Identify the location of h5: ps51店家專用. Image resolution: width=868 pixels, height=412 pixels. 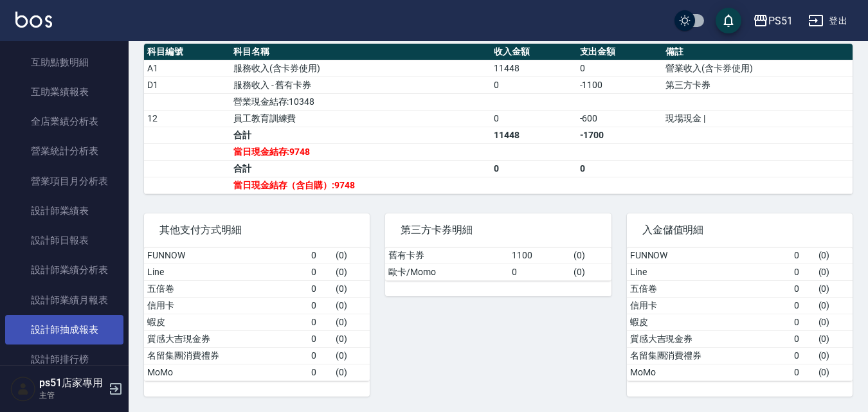
(72, 383).